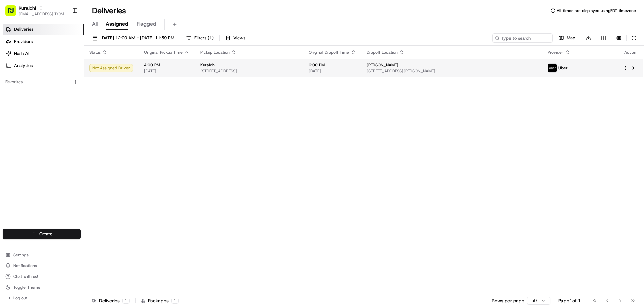 This screenshot has height=308, width=644. I want to click on button: Map, so click(567, 38).